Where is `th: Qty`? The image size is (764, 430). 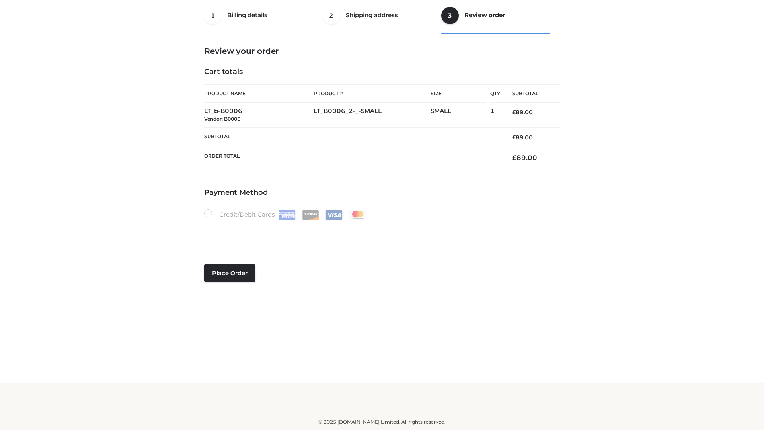
th: Qty is located at coordinates (495, 93).